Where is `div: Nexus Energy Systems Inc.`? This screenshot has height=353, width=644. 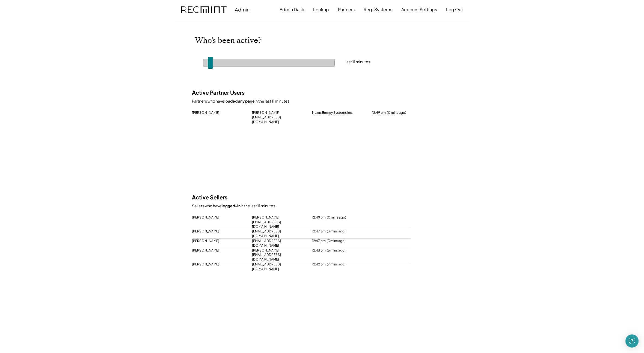
div: Nexus Energy Systems Inc. is located at coordinates (339, 113).